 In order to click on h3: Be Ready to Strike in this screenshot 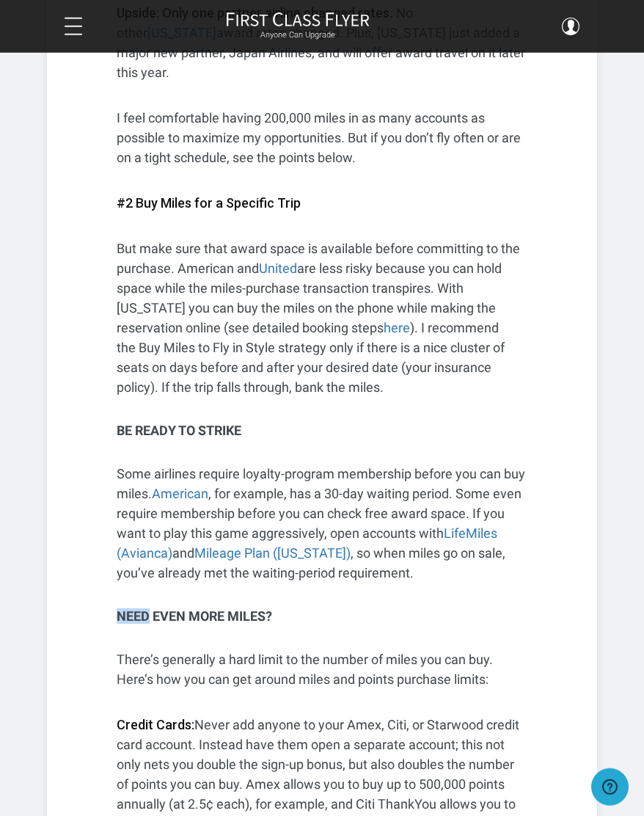, I will do `click(322, 431)`.